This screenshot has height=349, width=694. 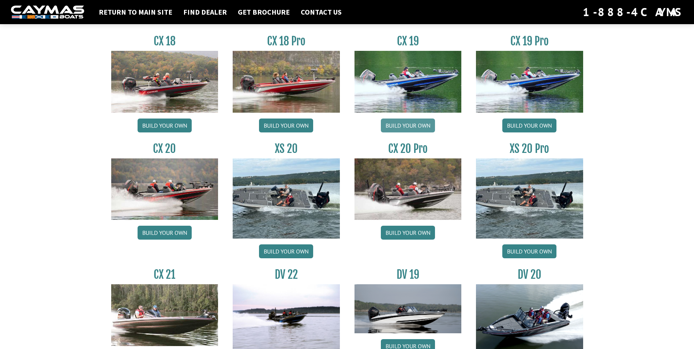 I want to click on img: CX-20_thumbnail.jpg, so click(x=165, y=189).